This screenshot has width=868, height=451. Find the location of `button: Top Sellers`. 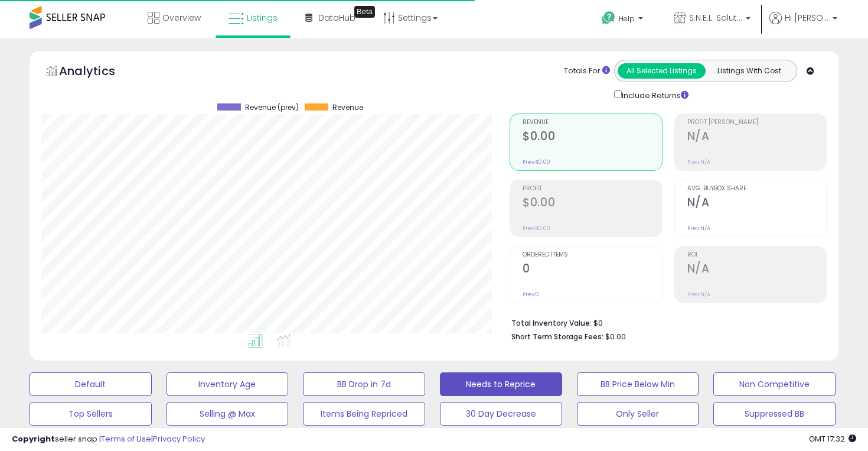

button: Top Sellers is located at coordinates (90, 414).